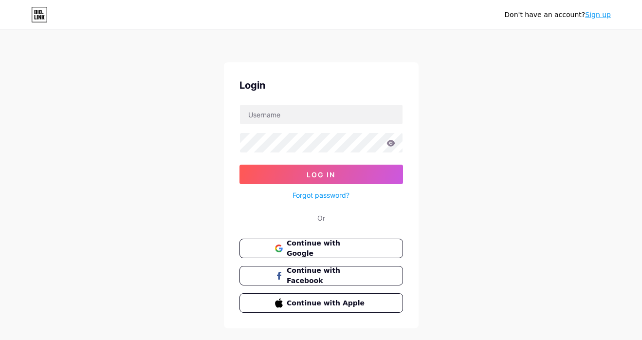 The height and width of the screenshot is (340, 642). Describe the element at coordinates (321, 174) in the screenshot. I see `button: Log In` at that location.